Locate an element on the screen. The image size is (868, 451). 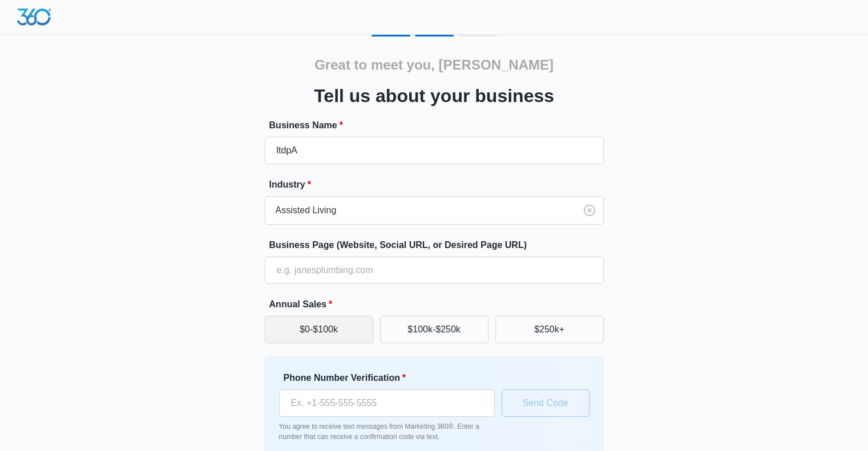
p: You agree to receive text messages from Marketing 360®. Enter a number that can receive a confirm... is located at coordinates (387, 431).